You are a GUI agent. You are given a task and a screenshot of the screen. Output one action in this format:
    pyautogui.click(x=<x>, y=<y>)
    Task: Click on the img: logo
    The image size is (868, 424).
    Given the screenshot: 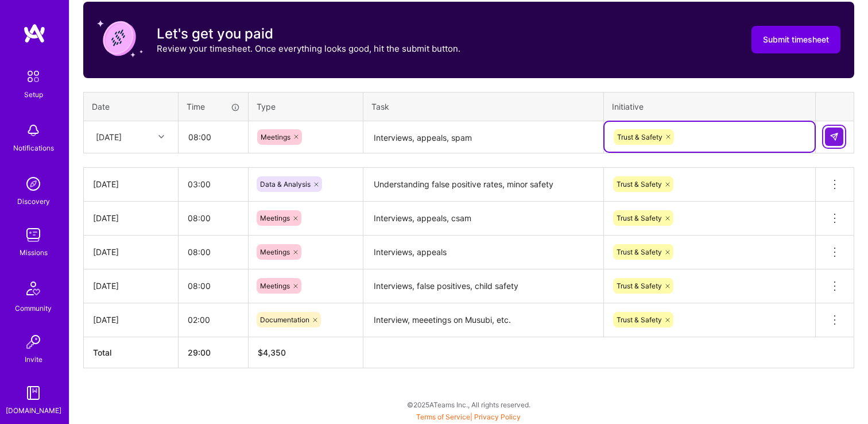 What is the action you would take?
    pyautogui.click(x=35, y=33)
    